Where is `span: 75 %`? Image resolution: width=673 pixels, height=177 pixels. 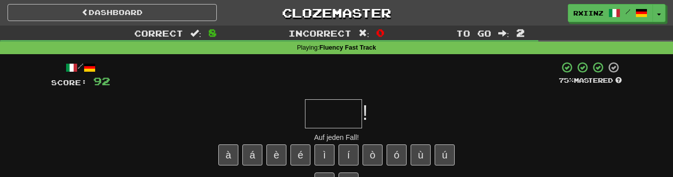
span: 75 % is located at coordinates (567, 80).